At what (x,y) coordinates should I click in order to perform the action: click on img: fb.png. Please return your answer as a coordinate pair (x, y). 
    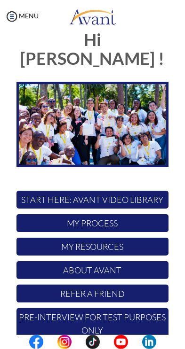
    Looking at the image, I should click on (36, 342).